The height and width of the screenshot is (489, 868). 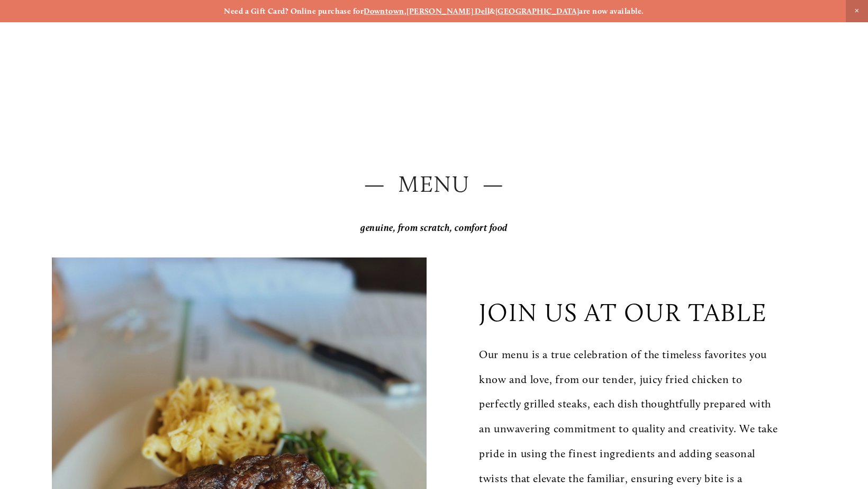 I want to click on p: join us at our table, so click(x=623, y=312).